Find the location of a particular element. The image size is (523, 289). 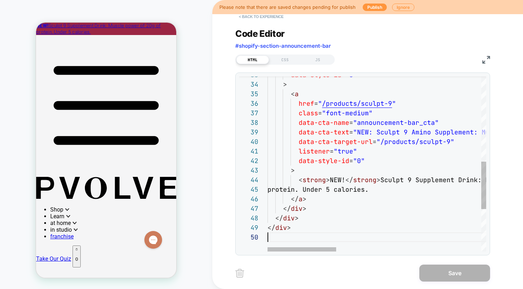

span: "font-medium" is located at coordinates (347, 113).